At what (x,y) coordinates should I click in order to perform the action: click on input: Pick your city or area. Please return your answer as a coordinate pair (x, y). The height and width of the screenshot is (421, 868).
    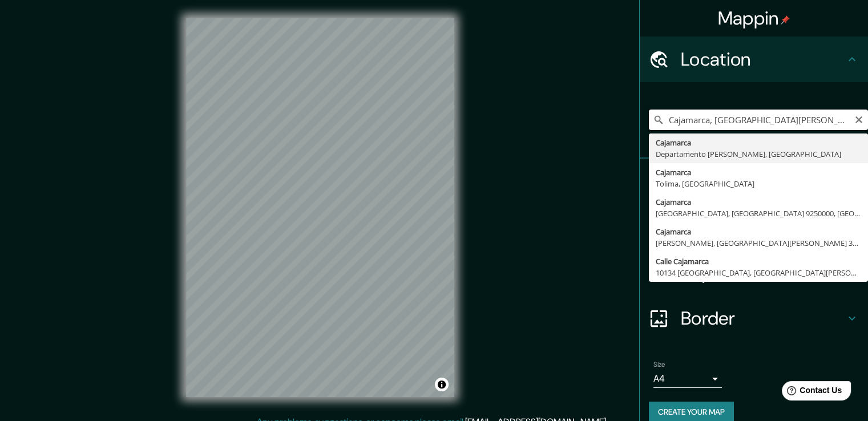
    Looking at the image, I should click on (758, 120).